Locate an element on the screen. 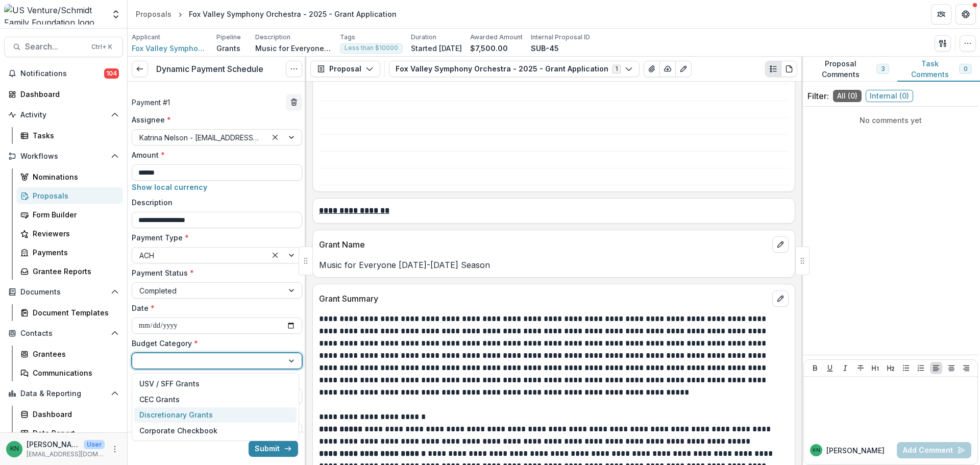 The width and height of the screenshot is (980, 465). button: More is located at coordinates (115, 449).